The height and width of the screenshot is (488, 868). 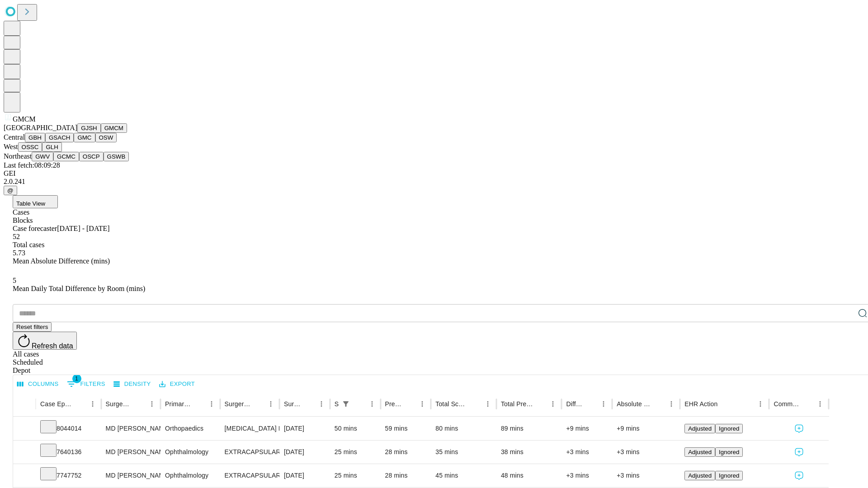 What do you see at coordinates (176, 384) in the screenshot?
I see `button: Export` at bounding box center [176, 384].